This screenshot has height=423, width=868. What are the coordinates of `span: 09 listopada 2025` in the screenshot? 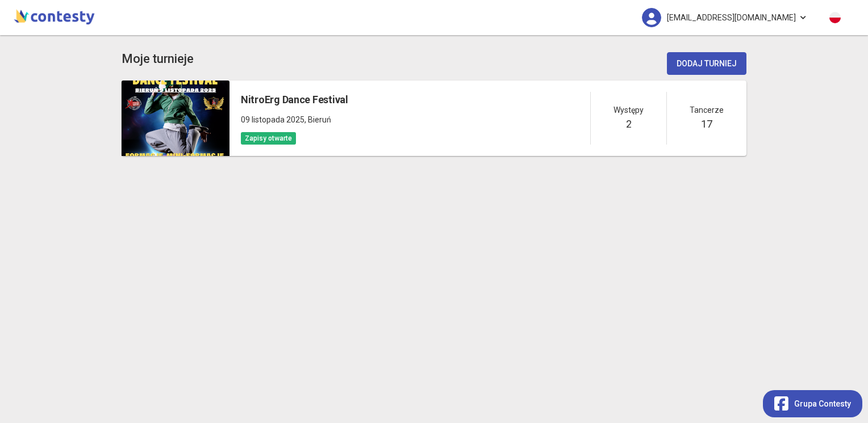 It's located at (273, 120).